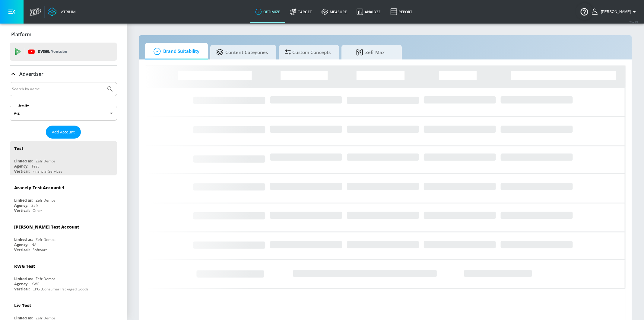  Describe the element at coordinates (301, 12) in the screenshot. I see `a: Target` at that location.